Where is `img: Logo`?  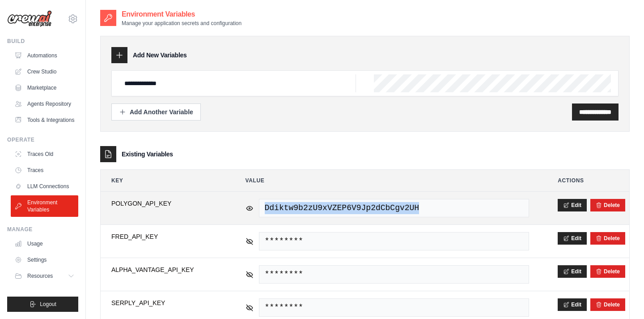
img: Logo is located at coordinates (30, 19).